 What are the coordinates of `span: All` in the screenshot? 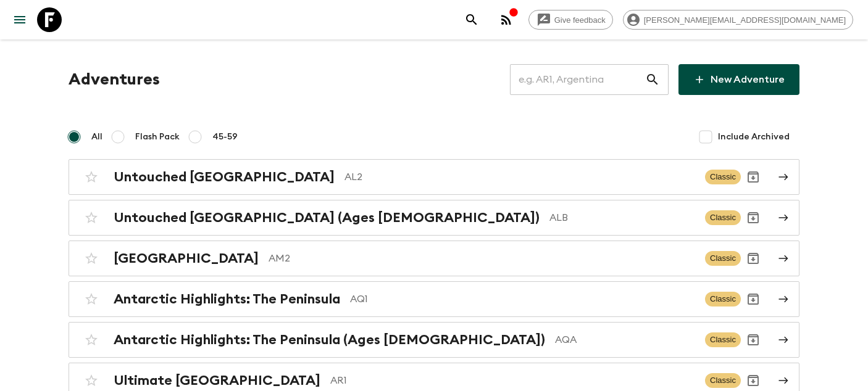 It's located at (97, 137).